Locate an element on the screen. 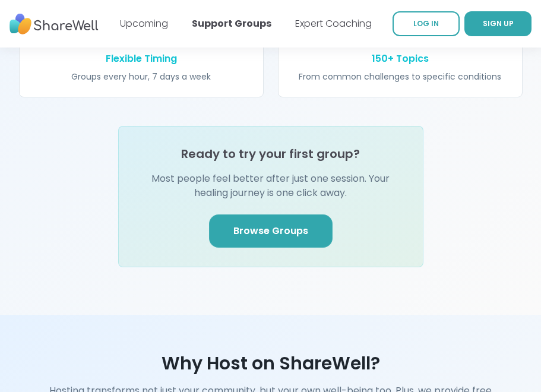  a: Expert Coaching is located at coordinates (333, 23).